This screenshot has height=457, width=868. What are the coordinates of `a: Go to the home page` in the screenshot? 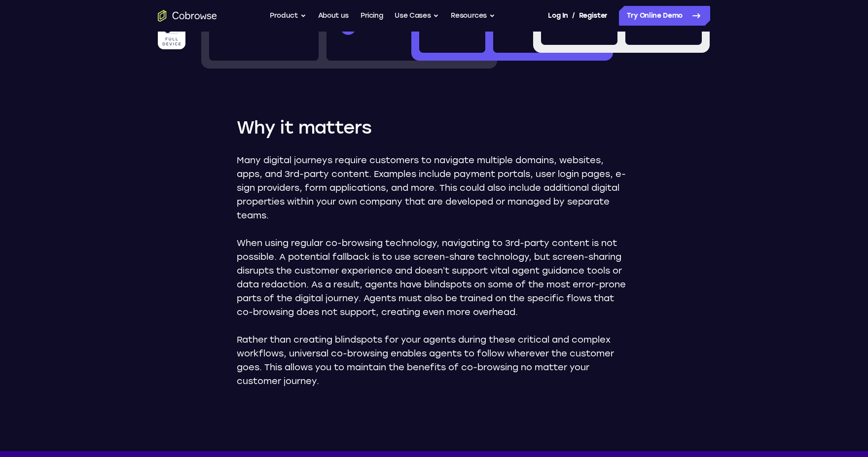 It's located at (188, 16).